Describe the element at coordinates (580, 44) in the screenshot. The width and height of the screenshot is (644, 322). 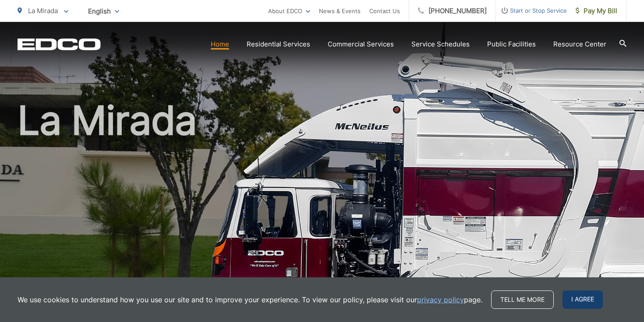
I see `a: Resource Center` at that location.